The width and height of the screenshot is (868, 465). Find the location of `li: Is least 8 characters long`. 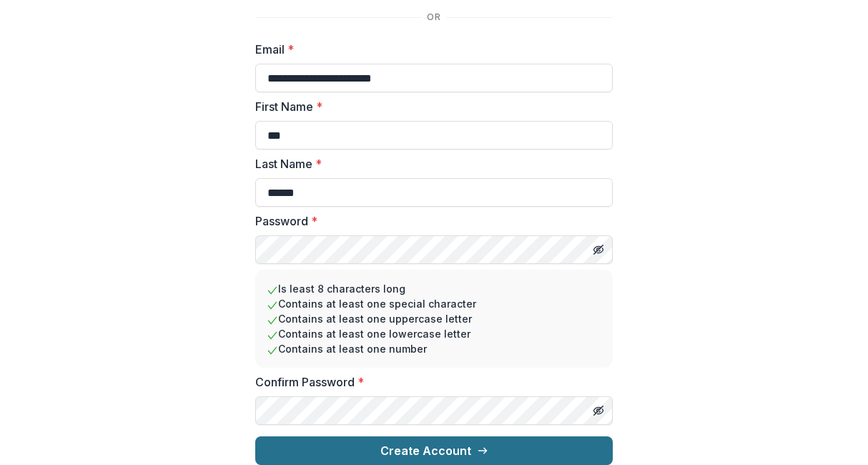

li: Is least 8 characters long is located at coordinates (434, 288).